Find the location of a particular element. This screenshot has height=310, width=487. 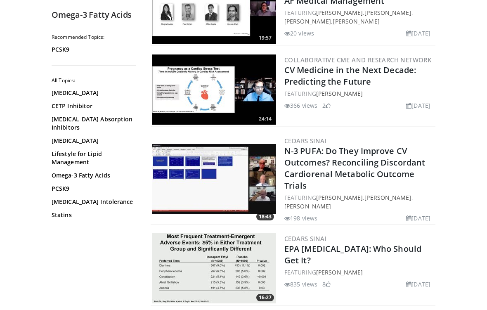

a: Statins is located at coordinates (93, 215).